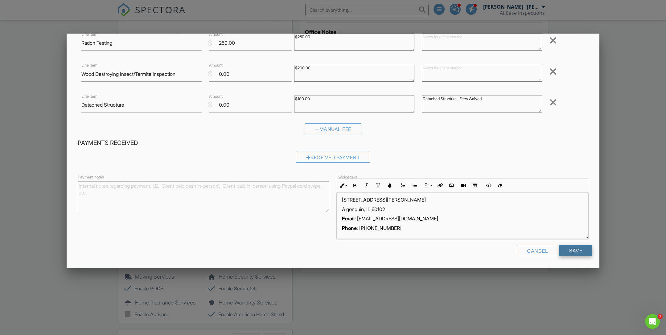 This screenshot has width=666, height=335. I want to click on button: Insert Table, so click(475, 186).